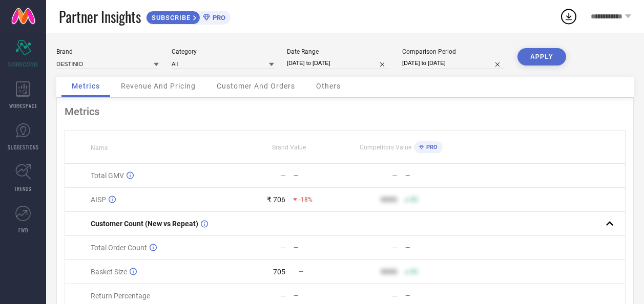 This screenshot has width=644, height=304. I want to click on span: SUBSCRIBE, so click(169, 18).